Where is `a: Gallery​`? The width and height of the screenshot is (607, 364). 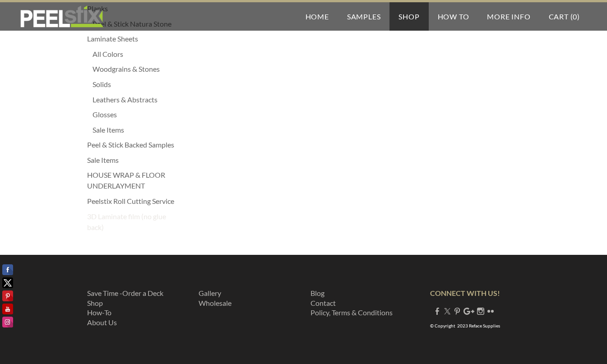
a: Gallery​ is located at coordinates (210, 293).